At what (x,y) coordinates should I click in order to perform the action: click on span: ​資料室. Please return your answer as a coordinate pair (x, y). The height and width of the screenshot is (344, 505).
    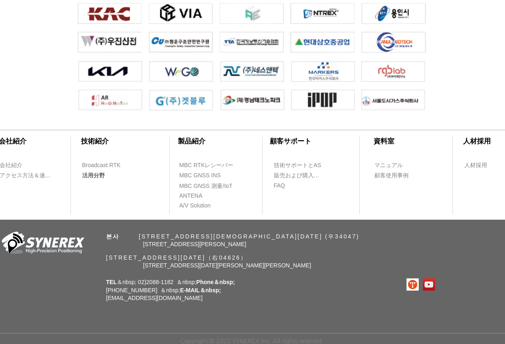
    Looking at the image, I should click on (384, 141).